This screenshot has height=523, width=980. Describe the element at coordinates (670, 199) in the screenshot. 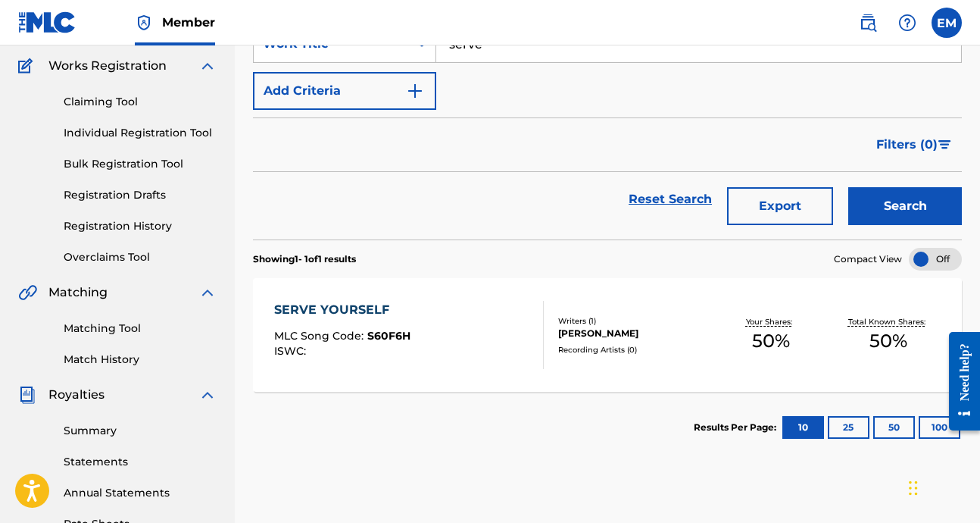

I see `a: Reset Search` at that location.